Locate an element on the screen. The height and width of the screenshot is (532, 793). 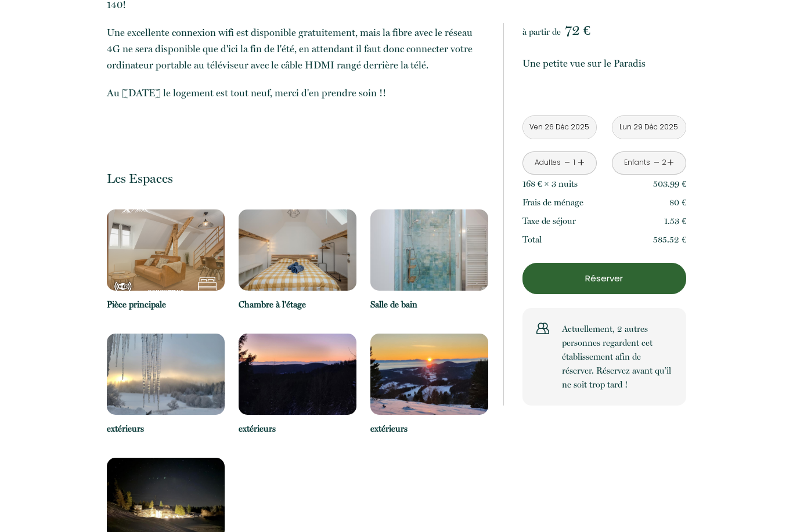
span: 72 € is located at coordinates (577, 30).